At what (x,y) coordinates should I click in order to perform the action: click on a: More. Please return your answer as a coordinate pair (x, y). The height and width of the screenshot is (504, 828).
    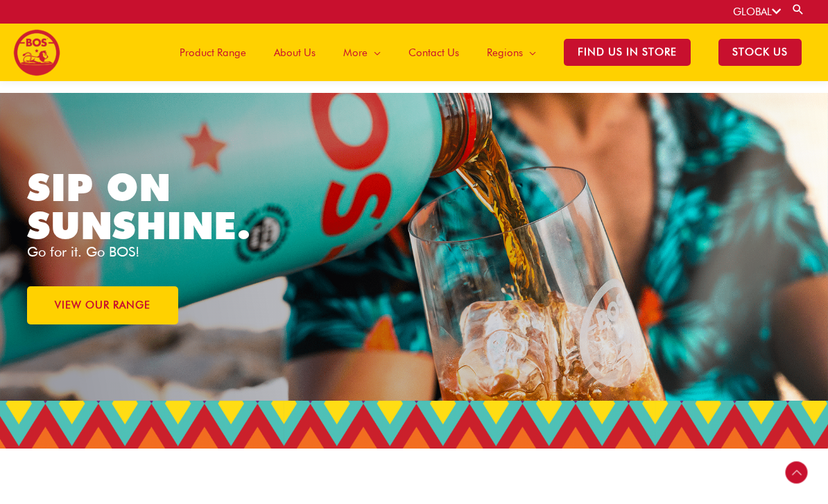
    Looking at the image, I should click on (361, 52).